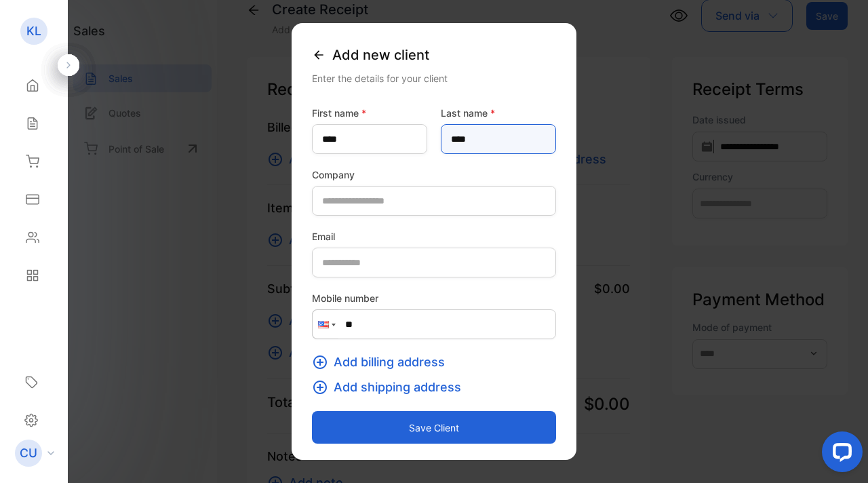 The width and height of the screenshot is (868, 483). Describe the element at coordinates (434, 427) in the screenshot. I see `button: Save client` at that location.